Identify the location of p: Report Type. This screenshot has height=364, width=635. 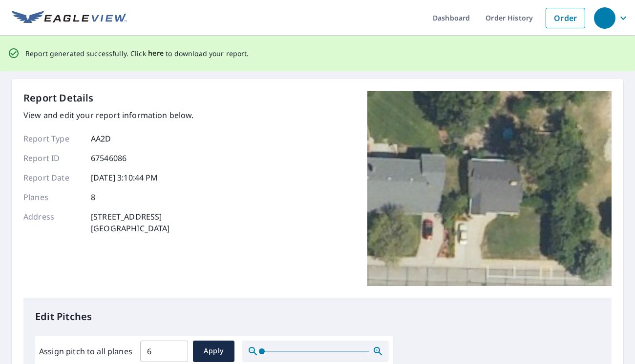
(53, 139).